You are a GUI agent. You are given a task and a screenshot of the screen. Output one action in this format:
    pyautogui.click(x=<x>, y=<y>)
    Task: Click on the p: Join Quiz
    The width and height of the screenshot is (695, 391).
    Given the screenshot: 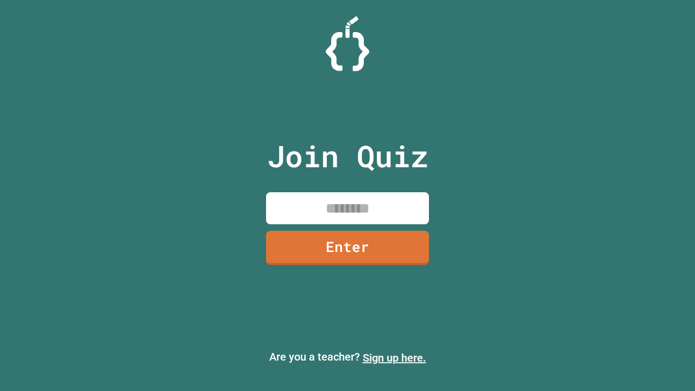 What is the action you would take?
    pyautogui.click(x=347, y=156)
    